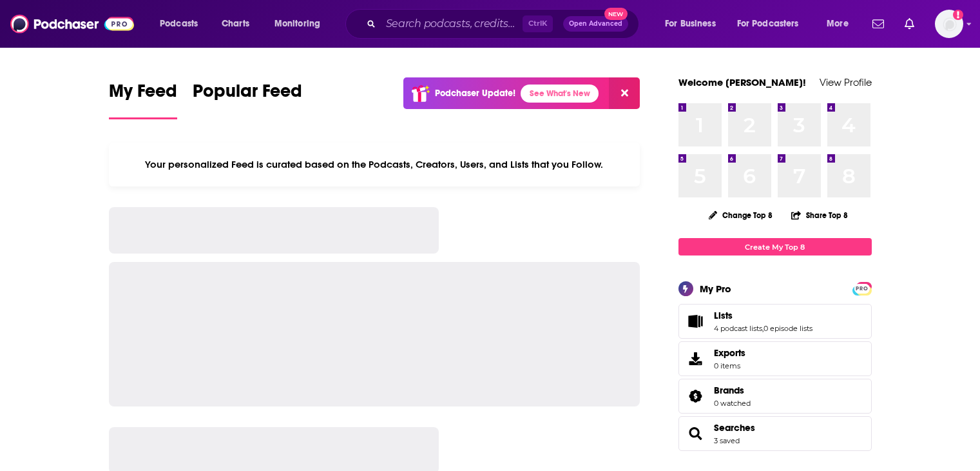 Image resolution: width=980 pixels, height=471 pixels. Describe the element at coordinates (862, 288) in the screenshot. I see `span: PRO` at that location.